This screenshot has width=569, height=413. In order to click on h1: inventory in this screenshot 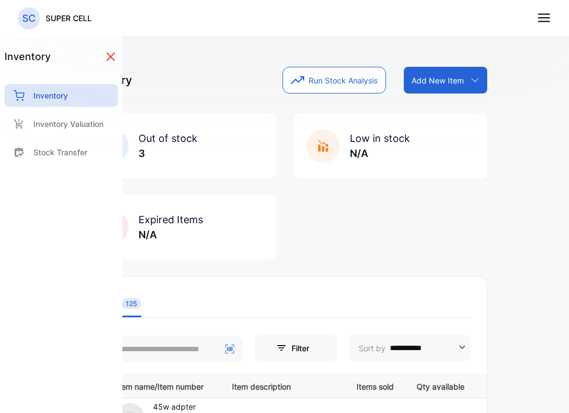, I will do `click(27, 56)`.